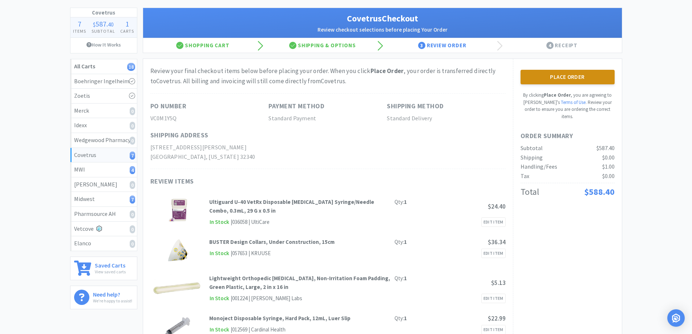 Image resolution: width=692 pixels, height=334 pixels. Describe the element at coordinates (169, 106) in the screenshot. I see `h1: PO Number` at that location.